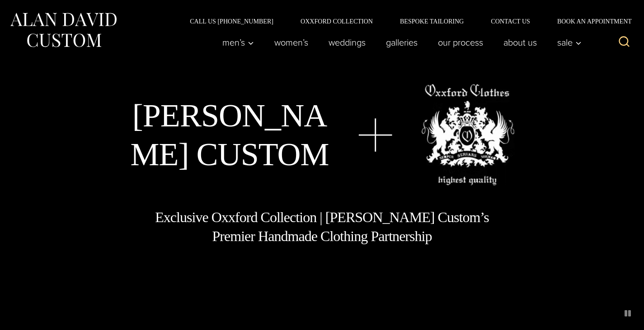 The height and width of the screenshot is (330, 644). What do you see at coordinates (431, 21) in the screenshot?
I see `a: Bespoke Tailoring` at bounding box center [431, 21].